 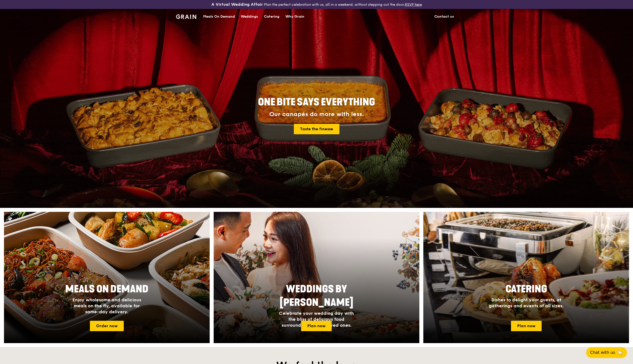 What do you see at coordinates (444, 16) in the screenshot?
I see `a: Contact us` at bounding box center [444, 16].